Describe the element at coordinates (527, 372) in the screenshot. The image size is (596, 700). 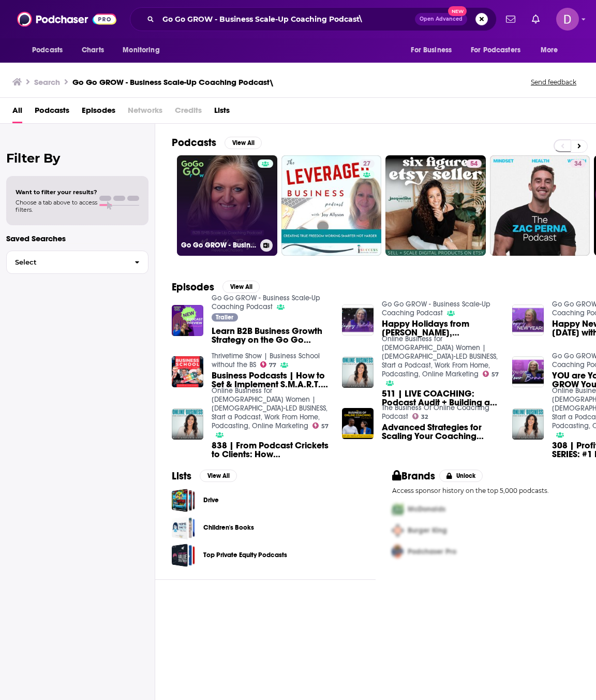
I see `img: YOU are Your Brand - Go Go GROW Your Brand with Thought Leadership` at that location.